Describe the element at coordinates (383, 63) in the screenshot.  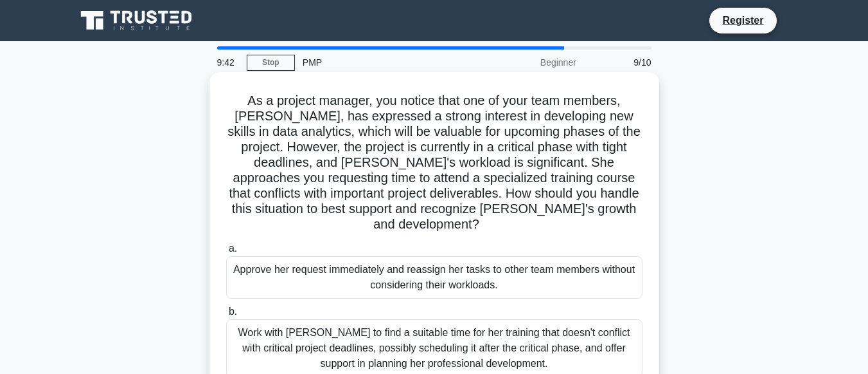
I see `div: PMP` at that location.